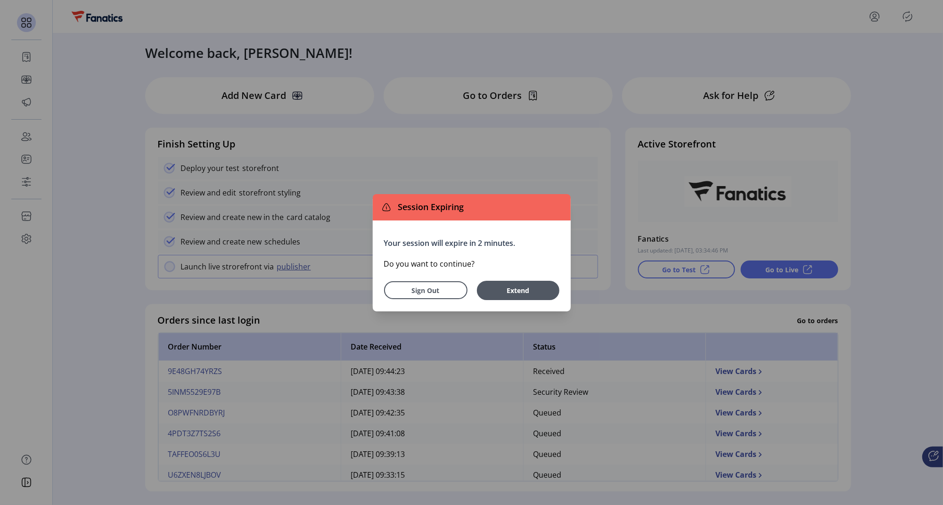 The height and width of the screenshot is (505, 943). What do you see at coordinates (425, 290) in the screenshot?
I see `button: Sign Out` at bounding box center [425, 290].